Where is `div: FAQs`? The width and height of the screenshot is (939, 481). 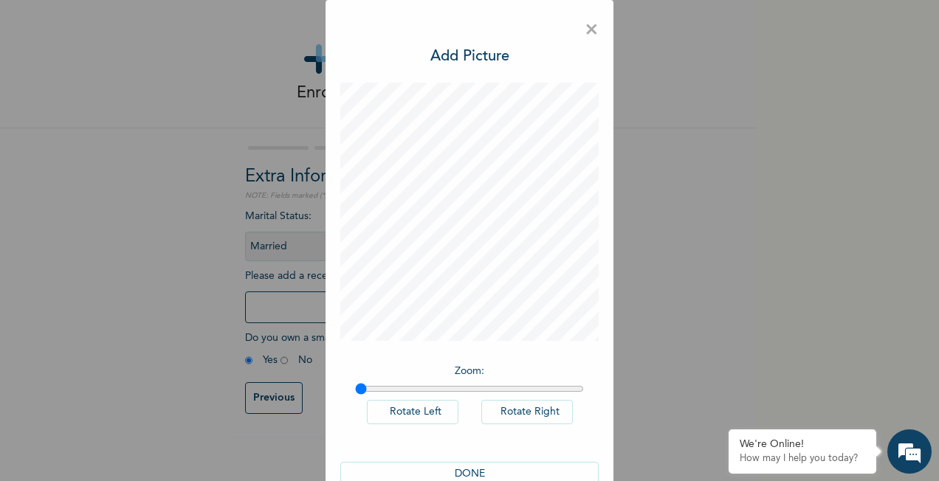 div: FAQs is located at coordinates (213, 427).